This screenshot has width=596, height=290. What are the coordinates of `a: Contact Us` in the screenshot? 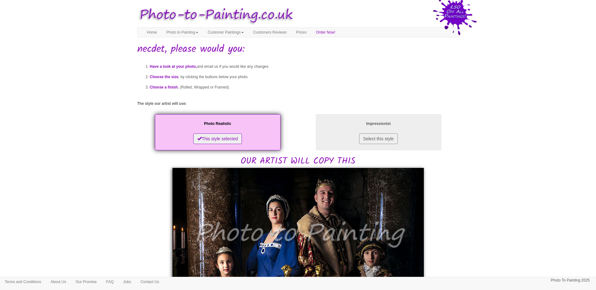 It's located at (149, 282).